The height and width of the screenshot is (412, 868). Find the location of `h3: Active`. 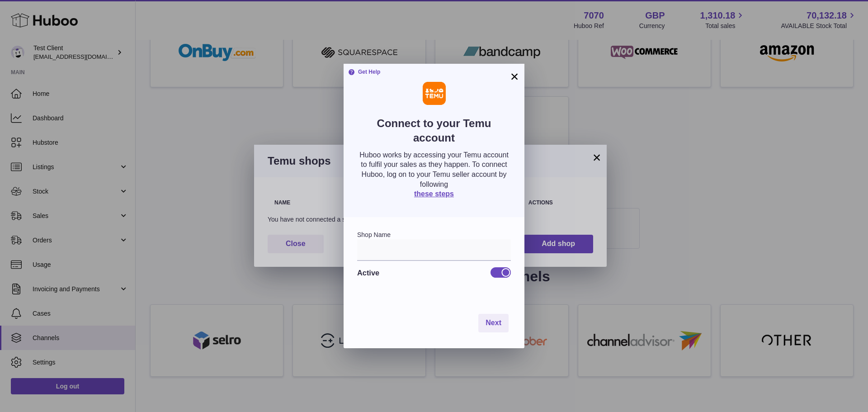

h3: Active is located at coordinates (368, 273).